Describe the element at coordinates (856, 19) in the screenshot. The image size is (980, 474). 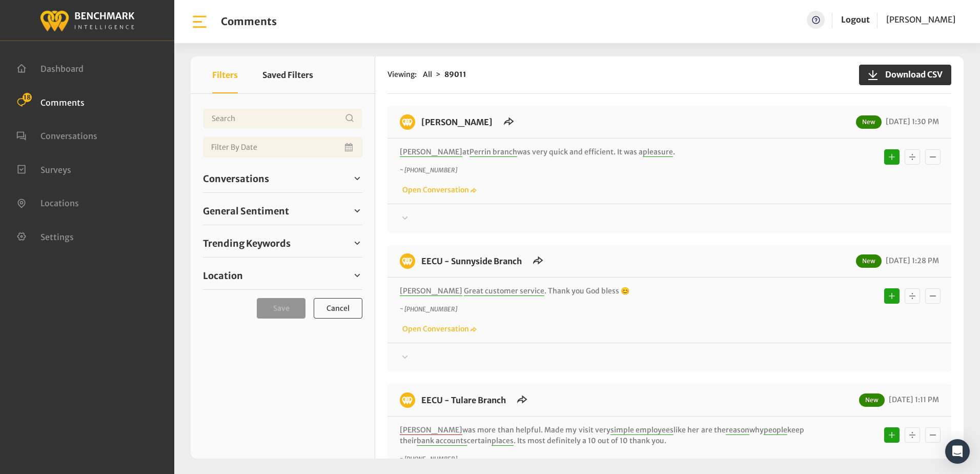
I see `a: Logout` at that location.